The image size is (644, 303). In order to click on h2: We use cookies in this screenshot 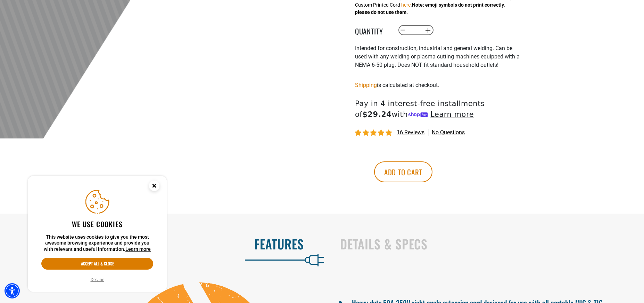, I will do `click(97, 224)`.